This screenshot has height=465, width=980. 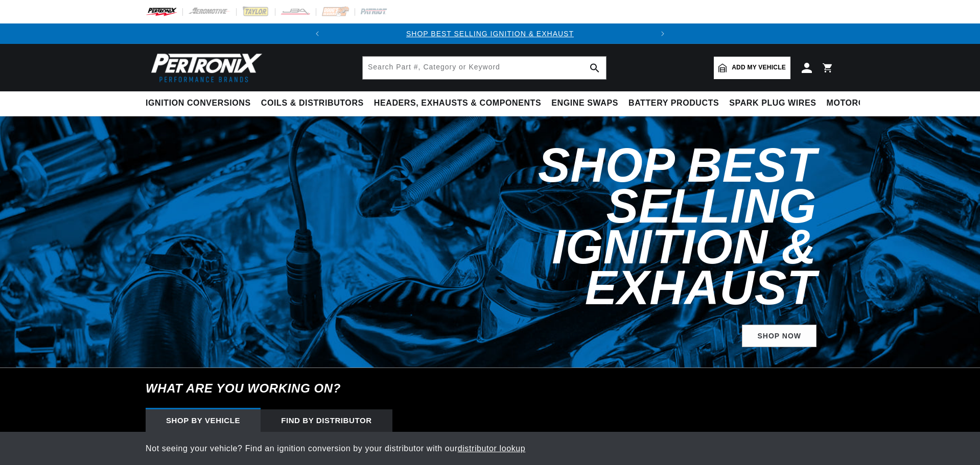 What do you see at coordinates (673, 103) in the screenshot?
I see `span: Battery Products` at bounding box center [673, 103].